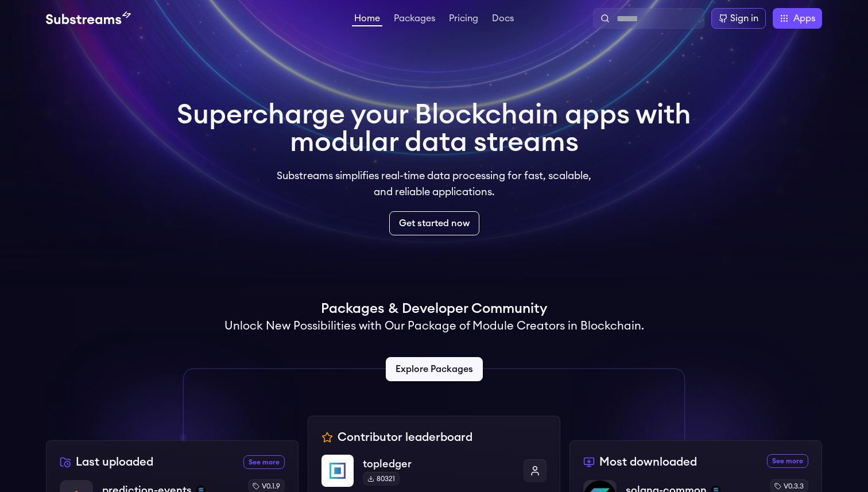 The width and height of the screenshot is (868, 492). What do you see at coordinates (88, 18) in the screenshot?
I see `img: Substream's logo` at bounding box center [88, 18].